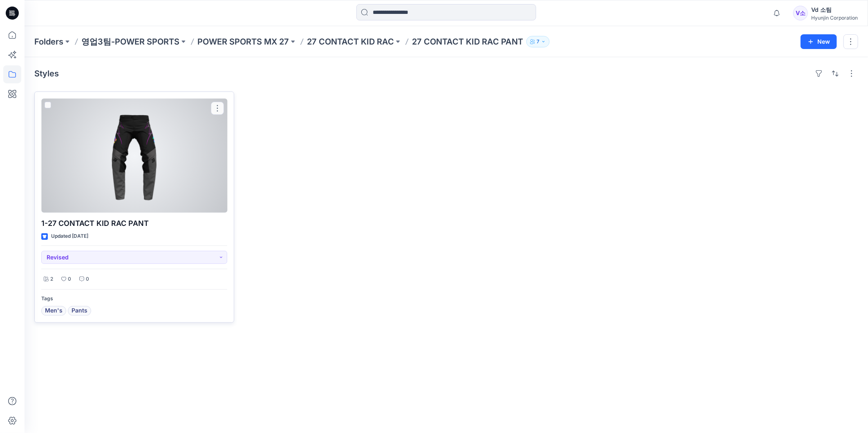 The image size is (868, 433). I want to click on a: POWER SPORTS MX 27, so click(243, 41).